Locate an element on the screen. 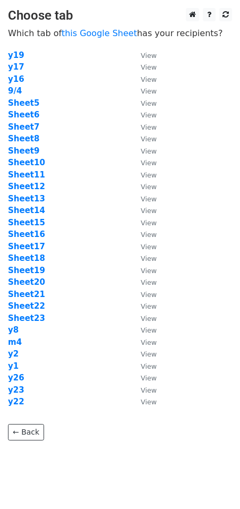  strong: Sheet5 is located at coordinates (23, 103).